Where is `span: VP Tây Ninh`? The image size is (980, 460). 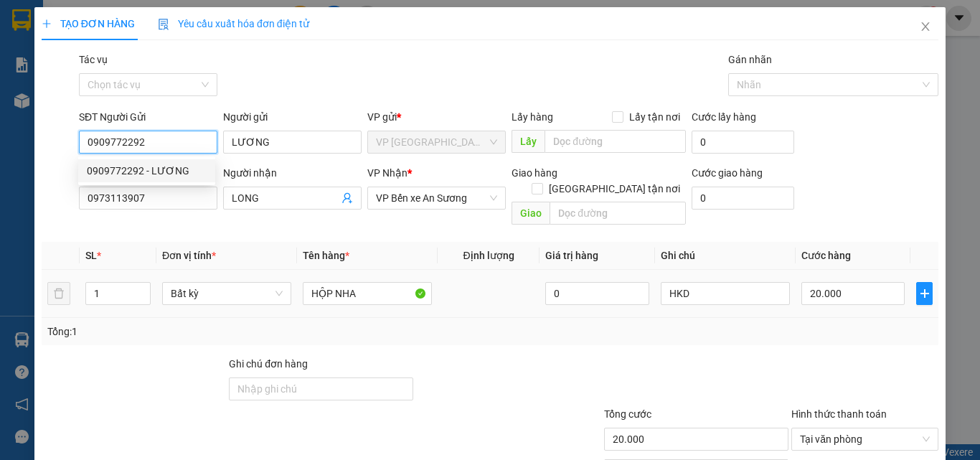 span: VP Tây Ninh is located at coordinates (436, 142).